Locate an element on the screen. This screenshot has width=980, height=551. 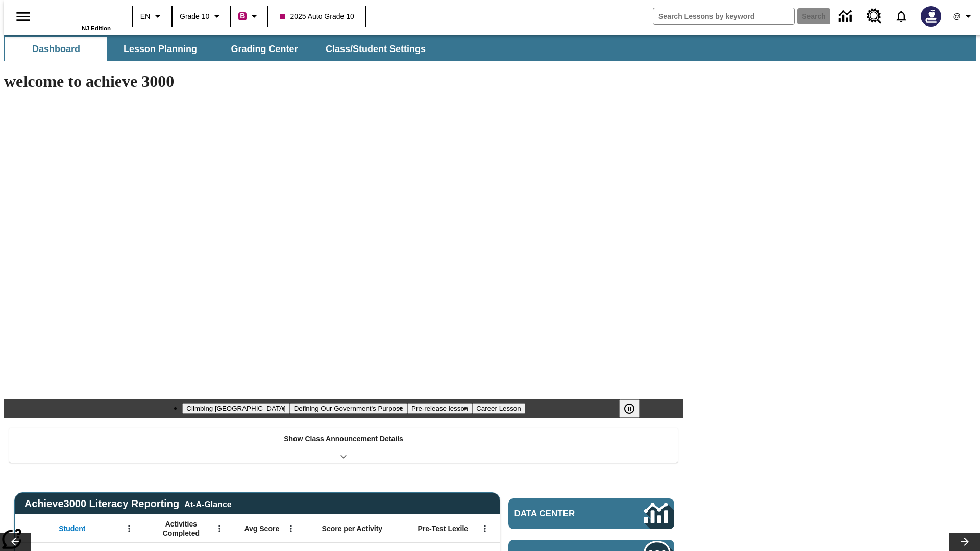
button: Lesson carousel, Next is located at coordinates (964, 542).